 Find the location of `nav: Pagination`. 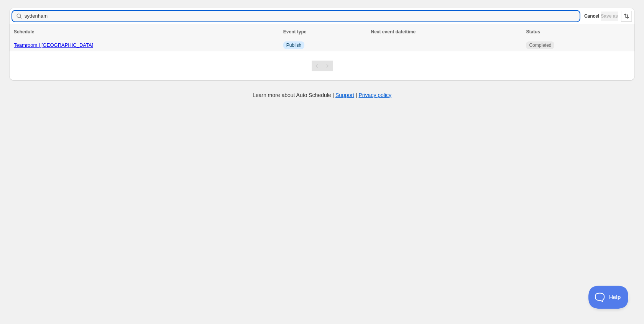

nav: Pagination is located at coordinates (322, 66).